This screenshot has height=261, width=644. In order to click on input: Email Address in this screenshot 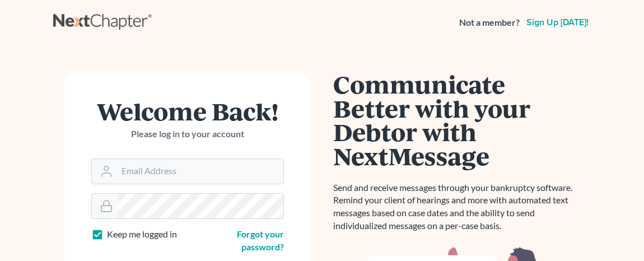, I will do `click(200, 172)`.